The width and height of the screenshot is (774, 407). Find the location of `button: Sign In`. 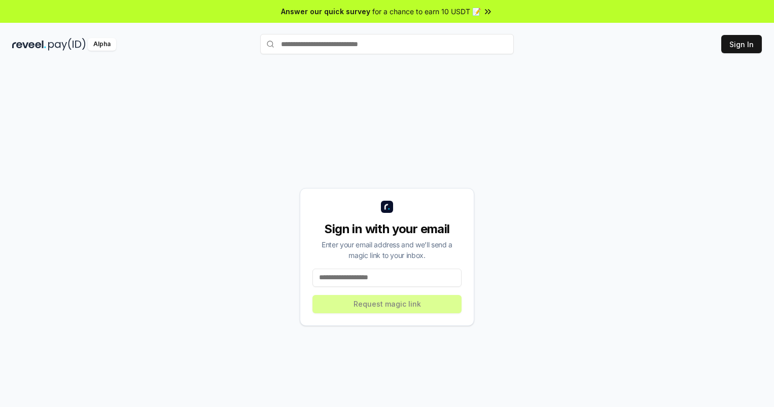

button: Sign In is located at coordinates (741, 44).